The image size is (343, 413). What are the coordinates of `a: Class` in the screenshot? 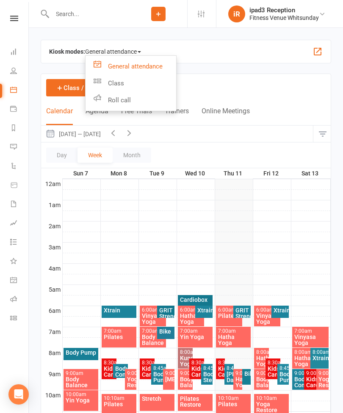 It's located at (131, 83).